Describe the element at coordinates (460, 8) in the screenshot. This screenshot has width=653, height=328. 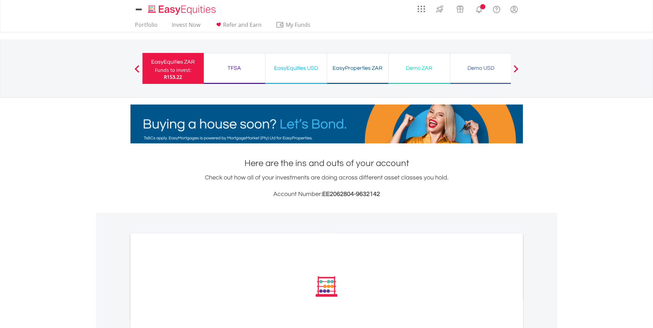
I see `a: Vouchers` at that location.